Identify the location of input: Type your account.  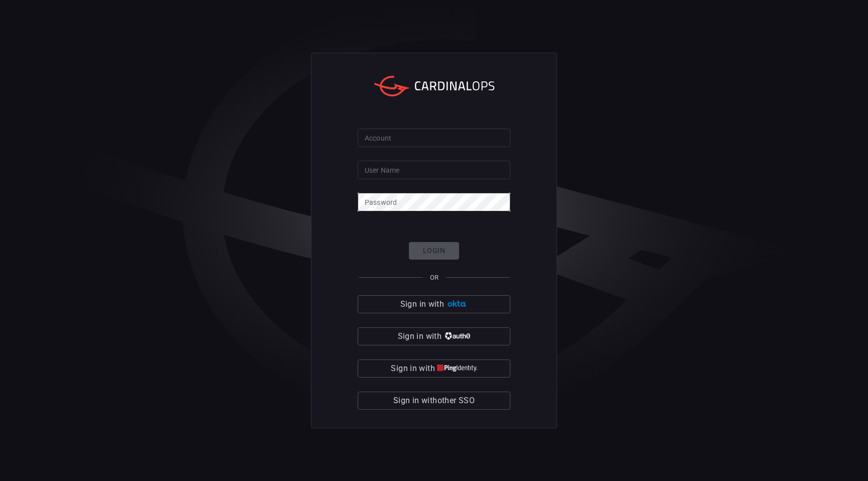
(434, 138).